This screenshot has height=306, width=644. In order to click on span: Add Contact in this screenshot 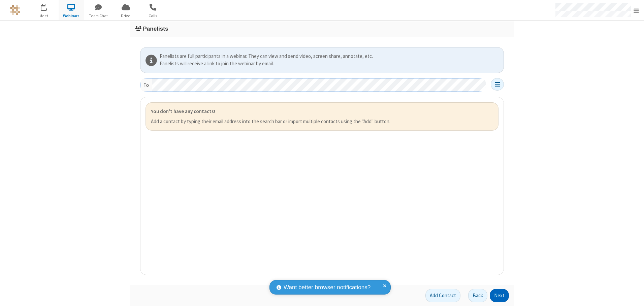, I will do `click(443, 295)`.